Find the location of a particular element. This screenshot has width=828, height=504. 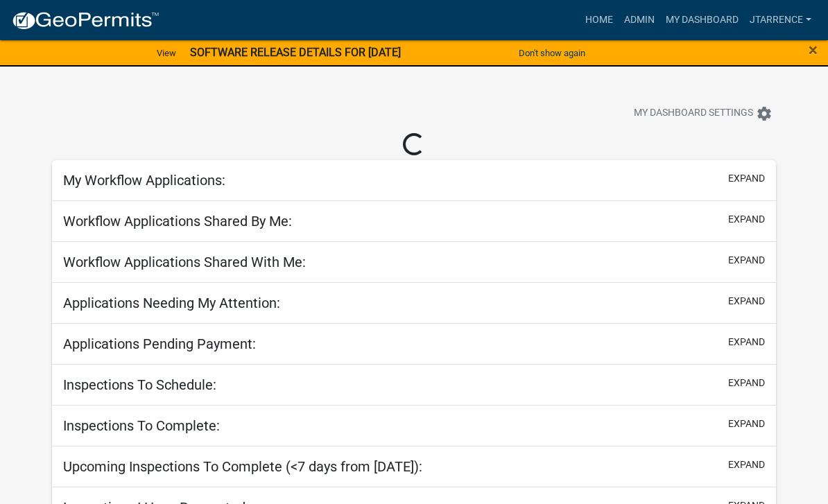

h5: Applications Pending Payment: is located at coordinates (159, 344).